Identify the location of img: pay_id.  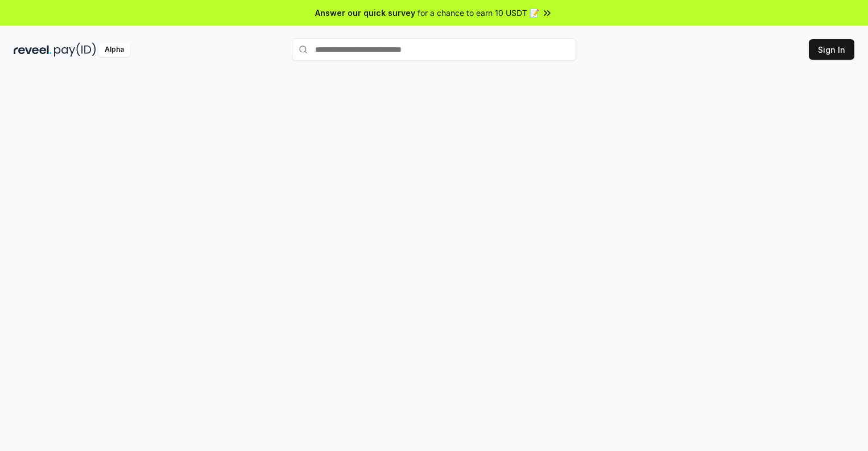
(75, 50).